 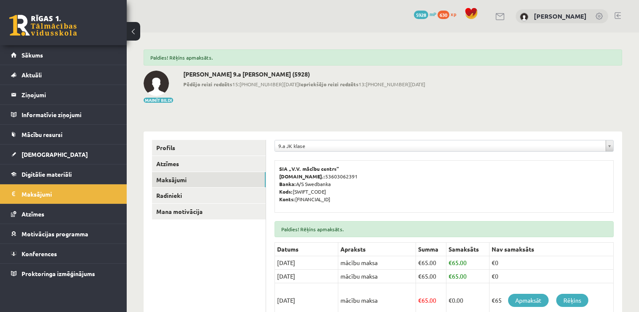 I want to click on b: Iepriekšējo reizi redzēts, so click(x=329, y=84).